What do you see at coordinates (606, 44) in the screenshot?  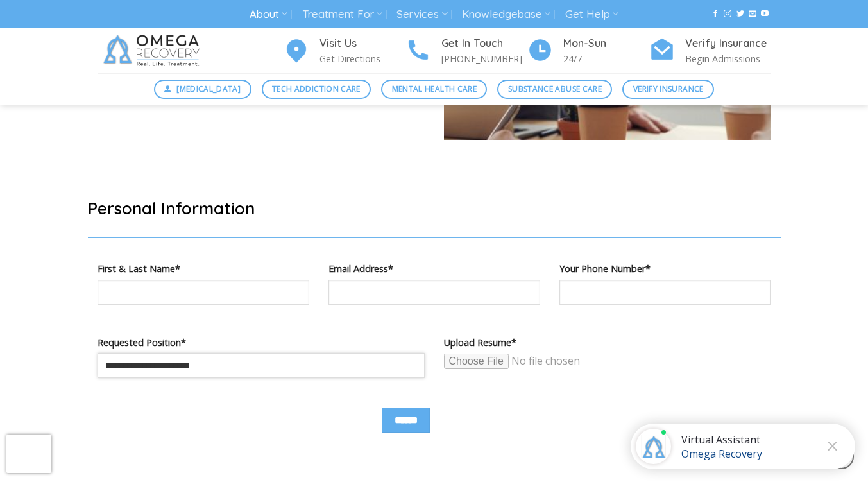 I see `h4: Mon-Sun` at bounding box center [606, 44].